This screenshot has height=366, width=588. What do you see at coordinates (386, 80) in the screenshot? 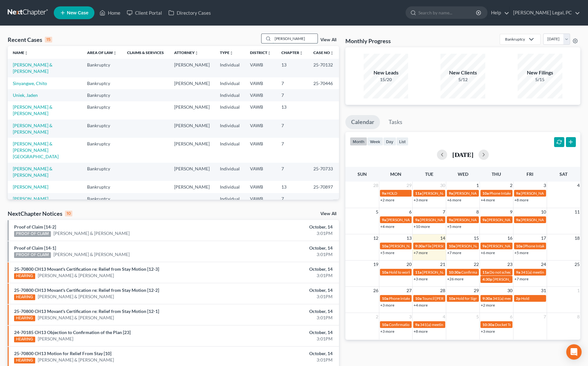
I see `div: 15/20` at bounding box center [386, 80].